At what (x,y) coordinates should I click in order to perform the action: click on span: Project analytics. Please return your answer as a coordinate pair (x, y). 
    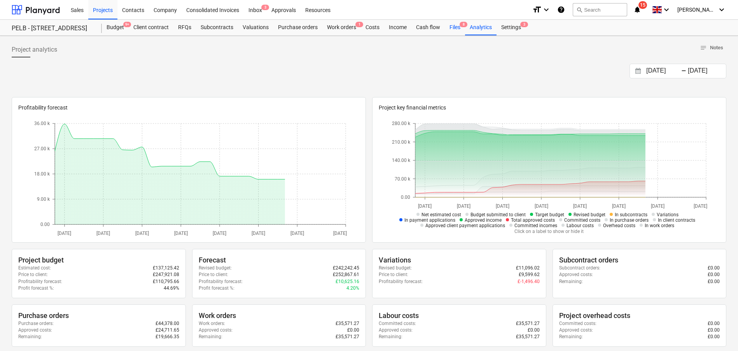
    Looking at the image, I should click on (34, 50).